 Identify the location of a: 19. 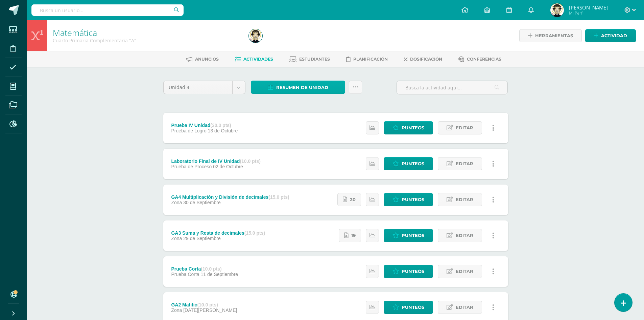
(350, 235).